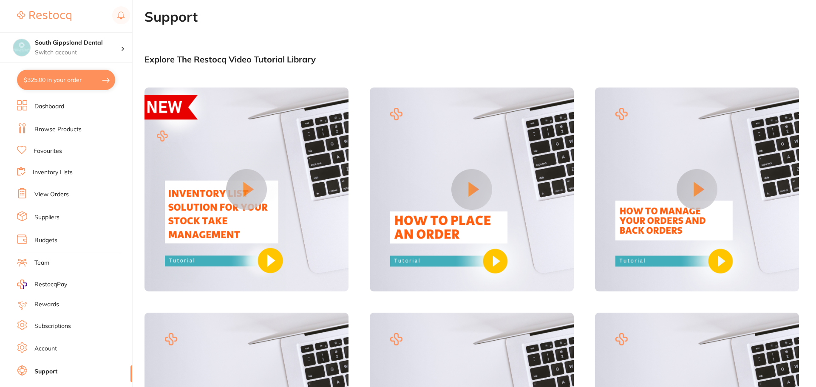  I want to click on a: RestocqPay, so click(42, 284).